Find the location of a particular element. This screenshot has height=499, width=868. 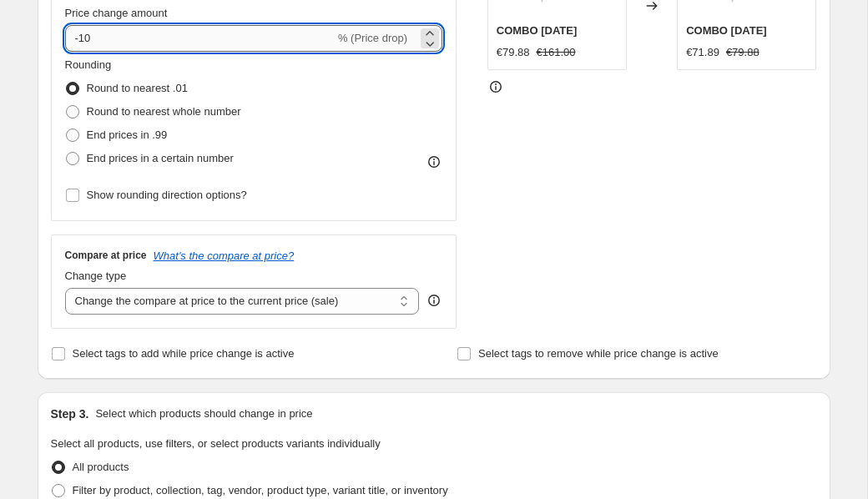

span: Change type is located at coordinates (96, 275).